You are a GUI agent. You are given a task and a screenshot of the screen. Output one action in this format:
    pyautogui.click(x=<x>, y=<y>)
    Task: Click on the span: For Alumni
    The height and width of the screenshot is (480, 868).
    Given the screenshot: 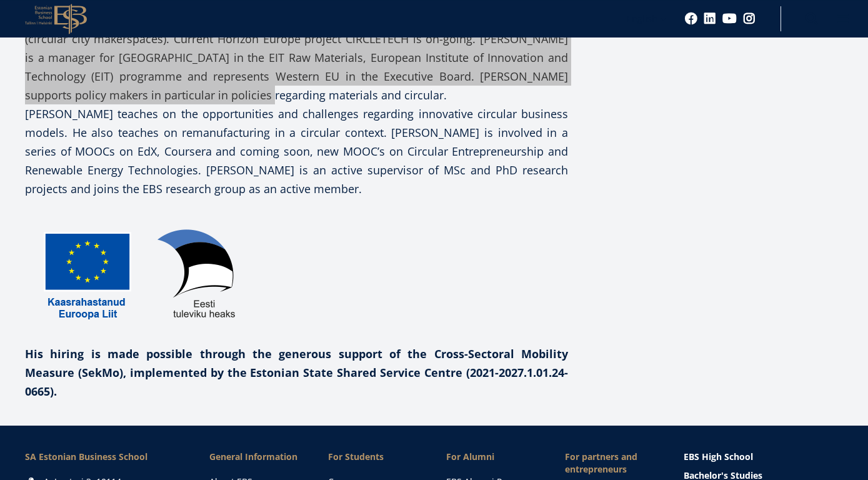 What is the action you would take?
    pyautogui.click(x=493, y=457)
    